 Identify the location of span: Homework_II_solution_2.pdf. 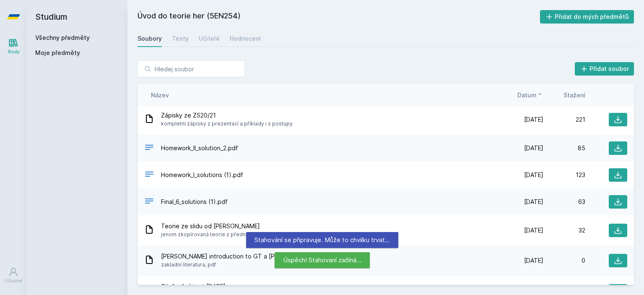
(199, 148).